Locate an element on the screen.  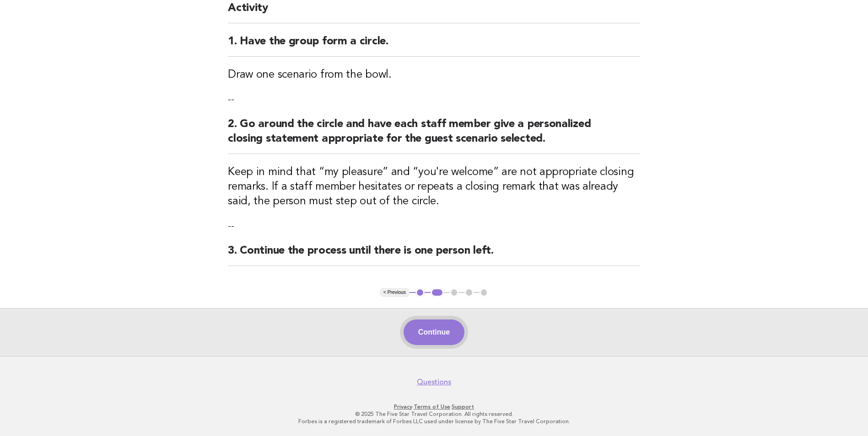
p: © 2025 The Five Star Travel Corporation. All rights reserved. is located at coordinates (434, 415).